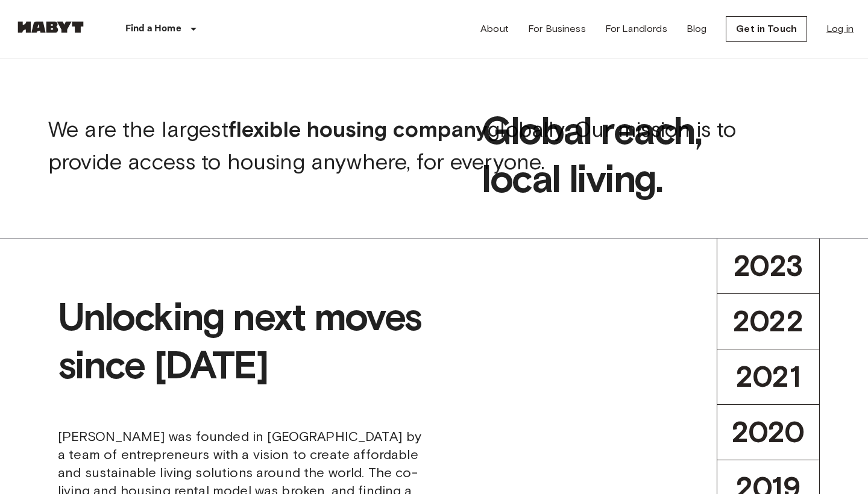  I want to click on a: About, so click(494, 29).